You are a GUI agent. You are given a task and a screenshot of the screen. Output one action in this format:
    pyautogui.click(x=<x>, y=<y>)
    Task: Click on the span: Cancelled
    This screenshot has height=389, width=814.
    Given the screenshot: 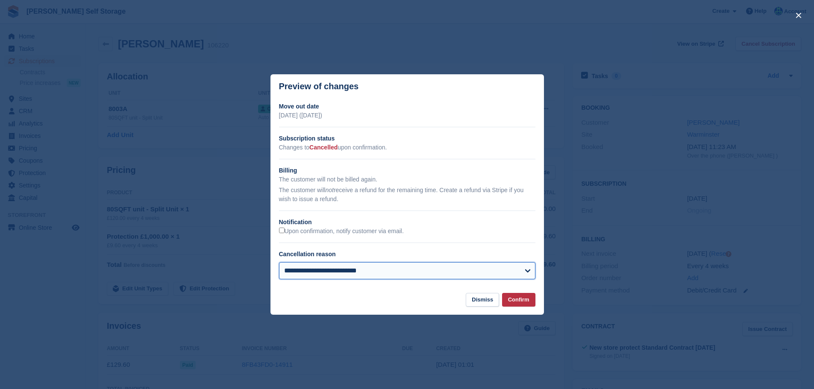 What is the action you would take?
    pyautogui.click(x=323, y=147)
    